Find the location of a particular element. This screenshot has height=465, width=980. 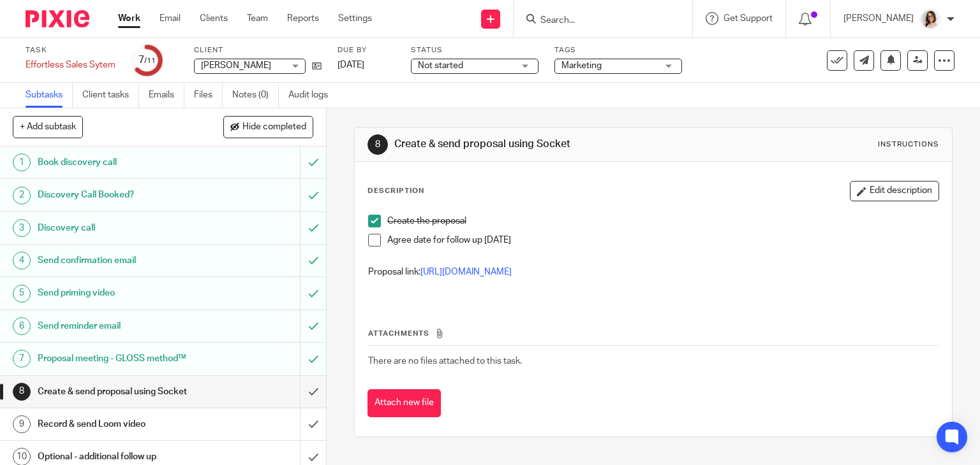

div: 1 is located at coordinates (22, 163).